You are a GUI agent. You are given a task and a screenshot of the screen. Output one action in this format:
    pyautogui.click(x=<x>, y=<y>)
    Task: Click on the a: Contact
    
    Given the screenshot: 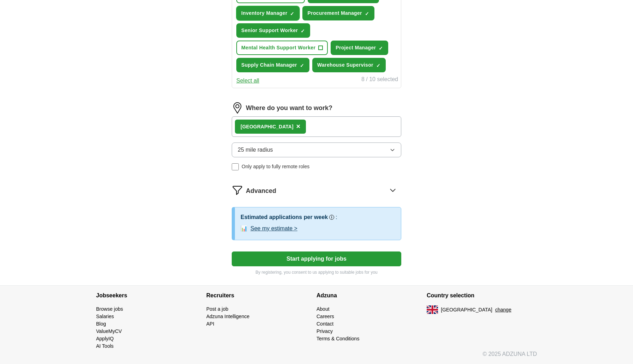 What is the action you would take?
    pyautogui.click(x=325, y=324)
    